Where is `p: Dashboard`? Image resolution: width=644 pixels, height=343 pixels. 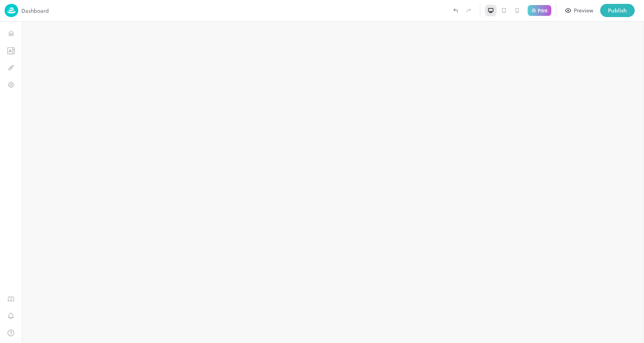 p: Dashboard is located at coordinates (35, 11).